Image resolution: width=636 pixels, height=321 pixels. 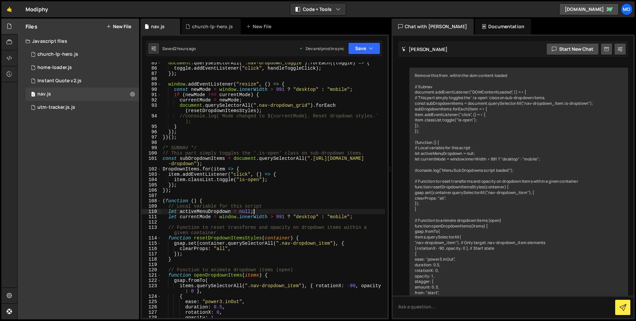 What do you see at coordinates (55, 68) in the screenshot?
I see `div: home-loader.js` at bounding box center [55, 68].